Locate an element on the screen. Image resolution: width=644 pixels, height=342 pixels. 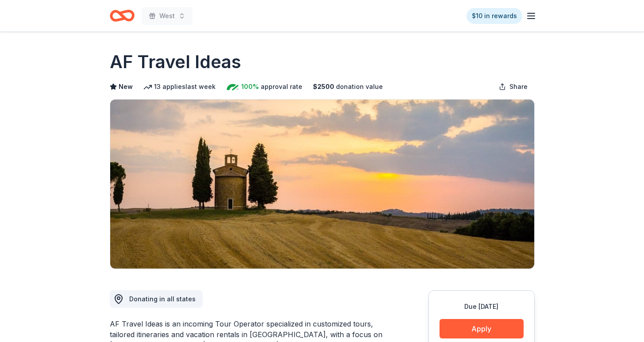
button: Share is located at coordinates (513, 87).